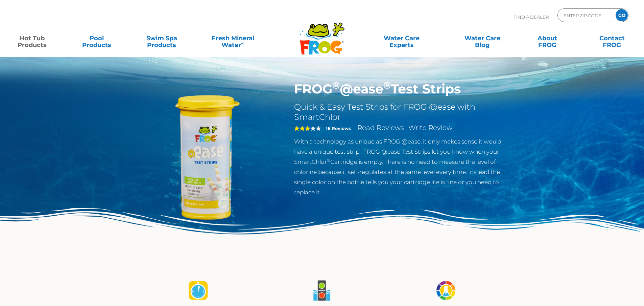 The height and width of the screenshot is (306, 644). I want to click on img: Frog Products Logo, so click(322, 34).